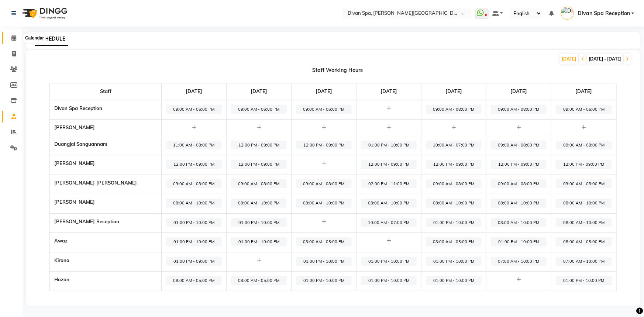 The image size is (644, 317). What do you see at coordinates (106, 261) in the screenshot?
I see `th: kirana` at bounding box center [106, 261].